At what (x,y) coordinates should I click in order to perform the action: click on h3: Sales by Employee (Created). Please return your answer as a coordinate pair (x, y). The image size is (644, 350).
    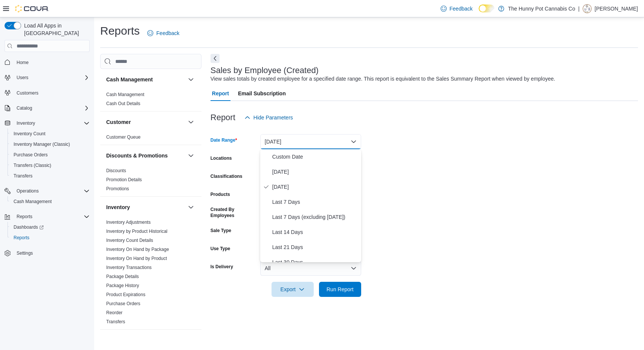
    Looking at the image, I should click on (265, 70).